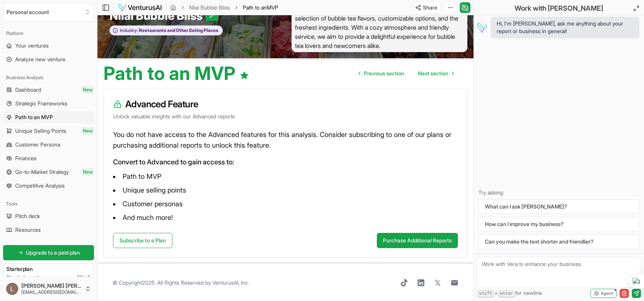 This screenshot has height=301, width=644. What do you see at coordinates (509, 293) in the screenshot?
I see `span: + for newline` at bounding box center [509, 293].